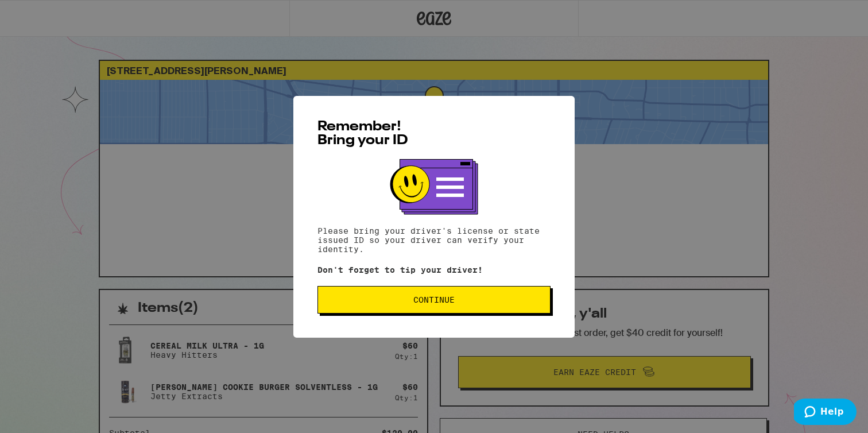  I want to click on span: Continue, so click(434, 300).